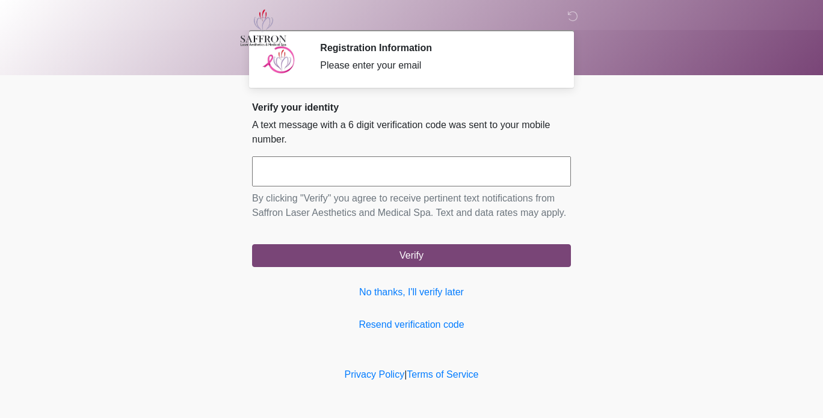  Describe the element at coordinates (442, 374) in the screenshot. I see `a: Terms of Service` at that location.